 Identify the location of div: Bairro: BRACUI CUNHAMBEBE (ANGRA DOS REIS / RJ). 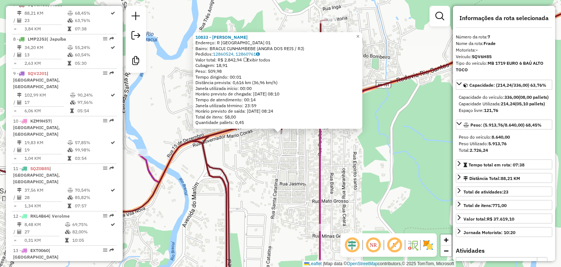
(278, 49).